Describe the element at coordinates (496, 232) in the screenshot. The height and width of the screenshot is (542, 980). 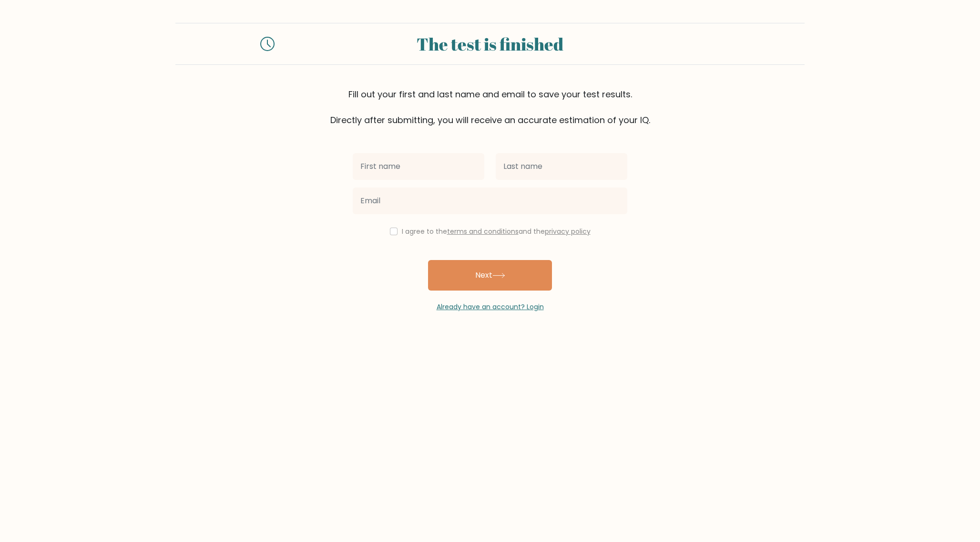
I see `label: I agree to the and the` at that location.